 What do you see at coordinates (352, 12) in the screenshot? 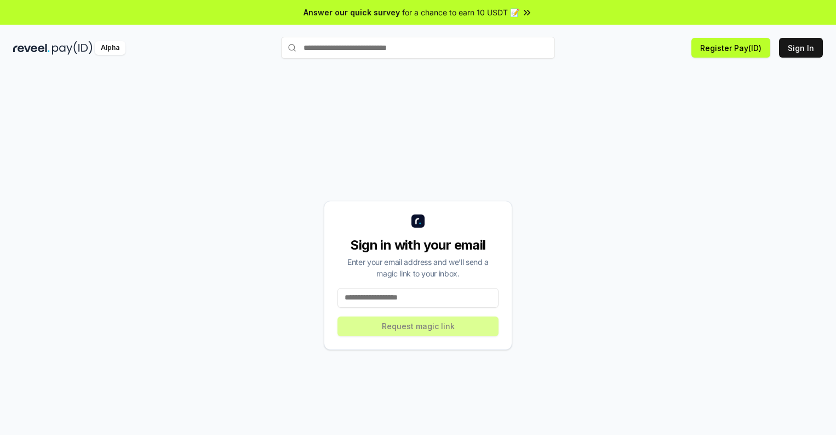
I see `span: Answer our quick survey` at bounding box center [352, 12].